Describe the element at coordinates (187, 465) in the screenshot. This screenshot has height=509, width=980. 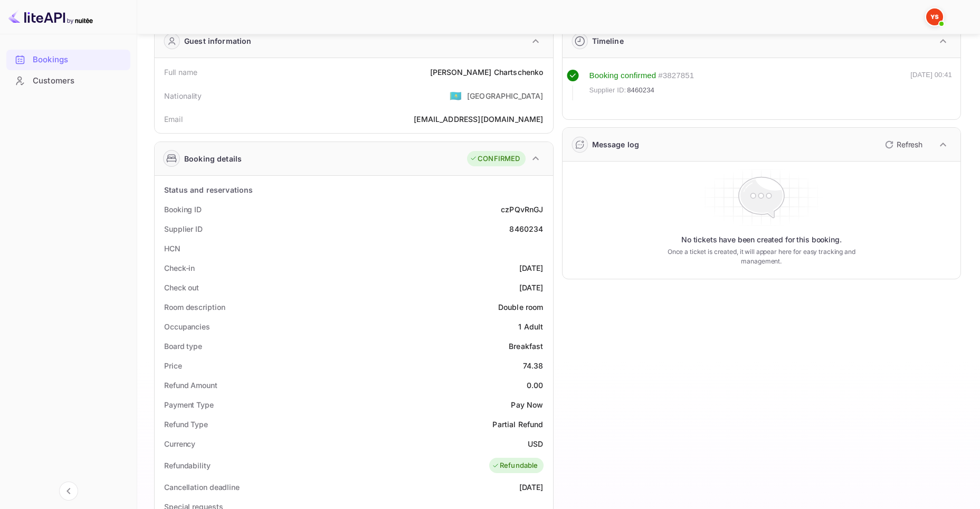
I see `div: Refundability` at that location.